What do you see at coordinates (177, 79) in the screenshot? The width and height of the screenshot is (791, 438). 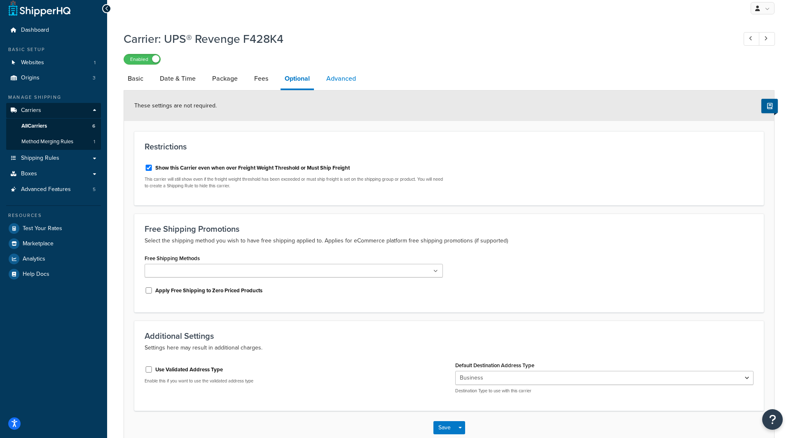 I see `a: Date & Time` at bounding box center [177, 79].